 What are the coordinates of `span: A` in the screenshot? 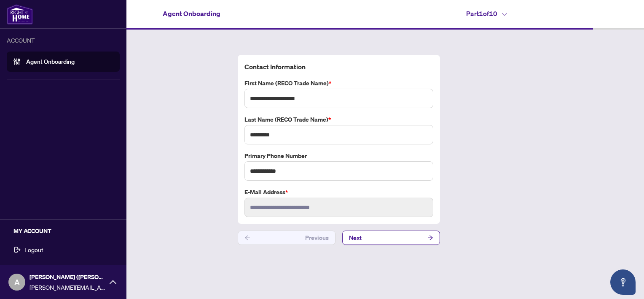 It's located at (17, 282).